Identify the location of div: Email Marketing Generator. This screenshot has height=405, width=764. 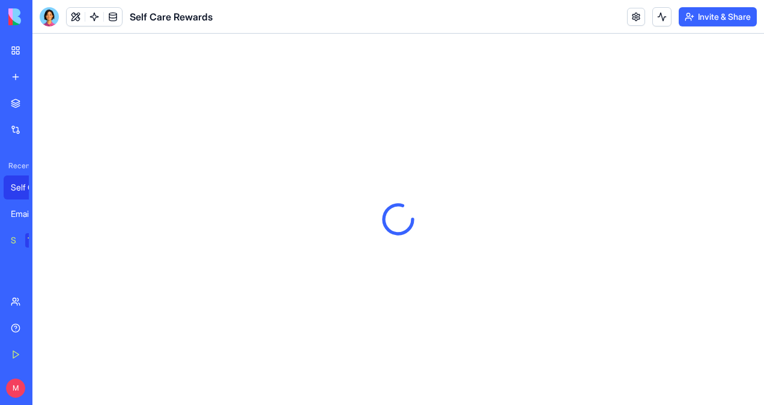
(28, 214).